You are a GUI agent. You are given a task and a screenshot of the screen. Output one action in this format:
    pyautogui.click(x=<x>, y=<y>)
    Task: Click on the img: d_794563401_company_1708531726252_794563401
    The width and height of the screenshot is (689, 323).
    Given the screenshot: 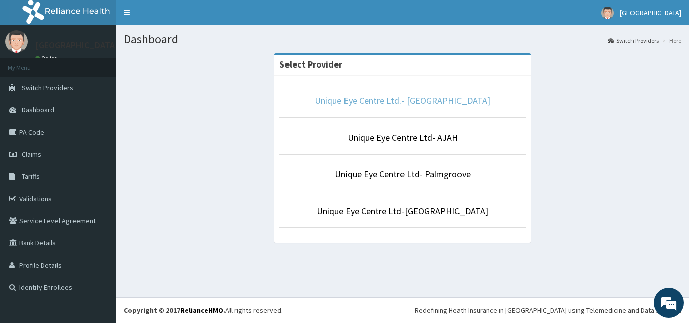 What is the action you would take?
    pyautogui.click(x=30, y=63)
    